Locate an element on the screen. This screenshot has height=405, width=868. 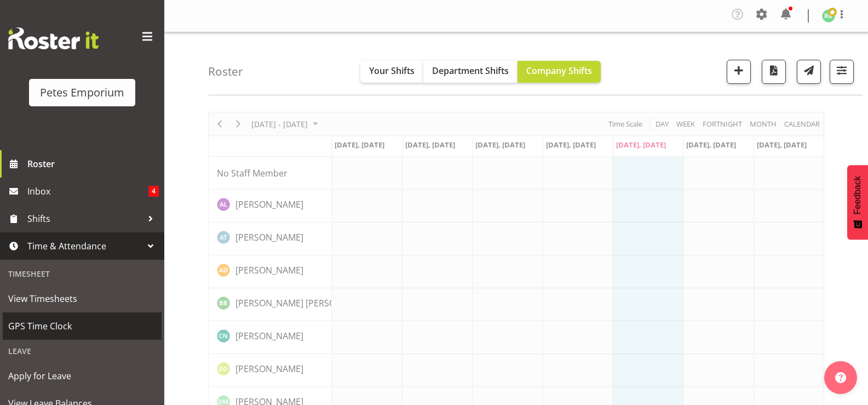
button: Your Shifts is located at coordinates (391, 72).